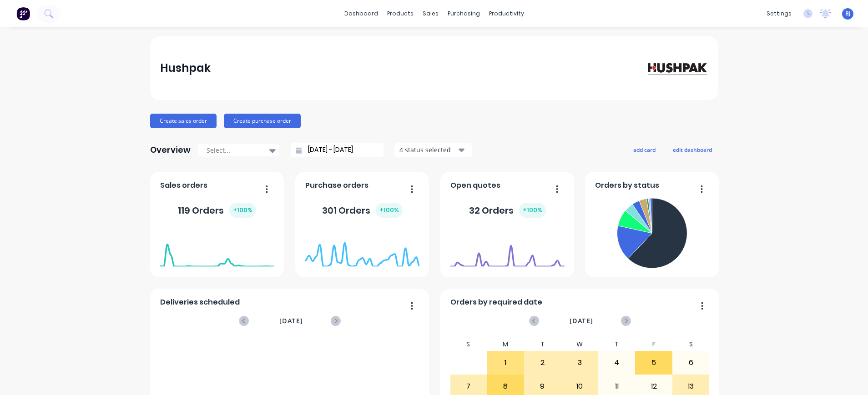  Describe the element at coordinates (217, 210) in the screenshot. I see `div: 119 Orders` at that location.